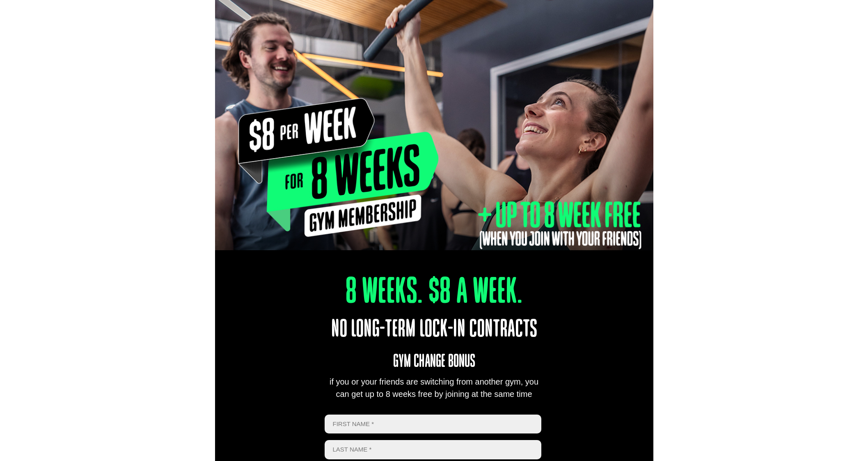 Image resolution: width=868 pixels, height=461 pixels. What do you see at coordinates (433, 424) in the screenshot?
I see `input: First name *` at bounding box center [433, 424].